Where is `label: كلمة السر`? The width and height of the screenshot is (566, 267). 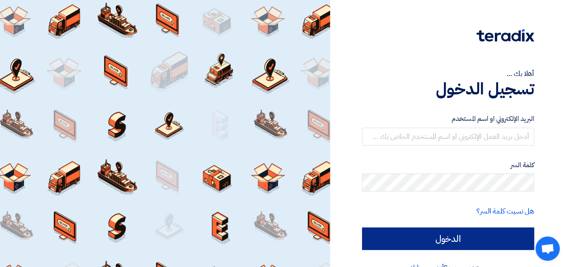
label: كلمة السر is located at coordinates (448, 165).